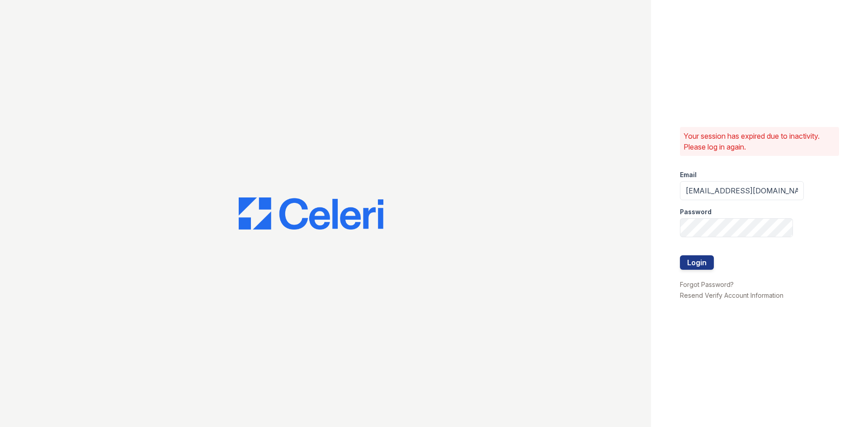 The width and height of the screenshot is (868, 427). Describe the element at coordinates (707, 284) in the screenshot. I see `a: Forgot Password?` at that location.